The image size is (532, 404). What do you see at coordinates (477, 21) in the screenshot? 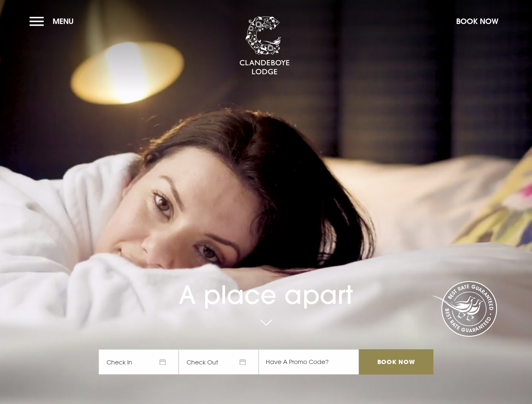
I see `button: Book Now` at bounding box center [477, 21].